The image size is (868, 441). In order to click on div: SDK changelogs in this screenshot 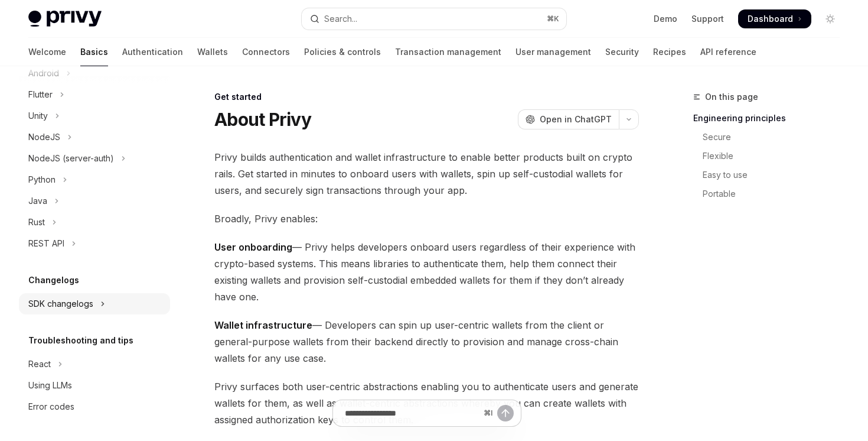, I will do `click(61, 303)`.